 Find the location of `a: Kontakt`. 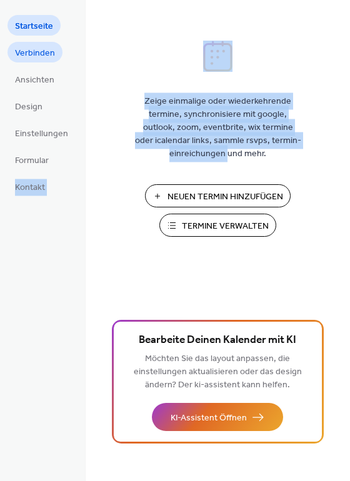

a: Kontakt is located at coordinates (30, 186).